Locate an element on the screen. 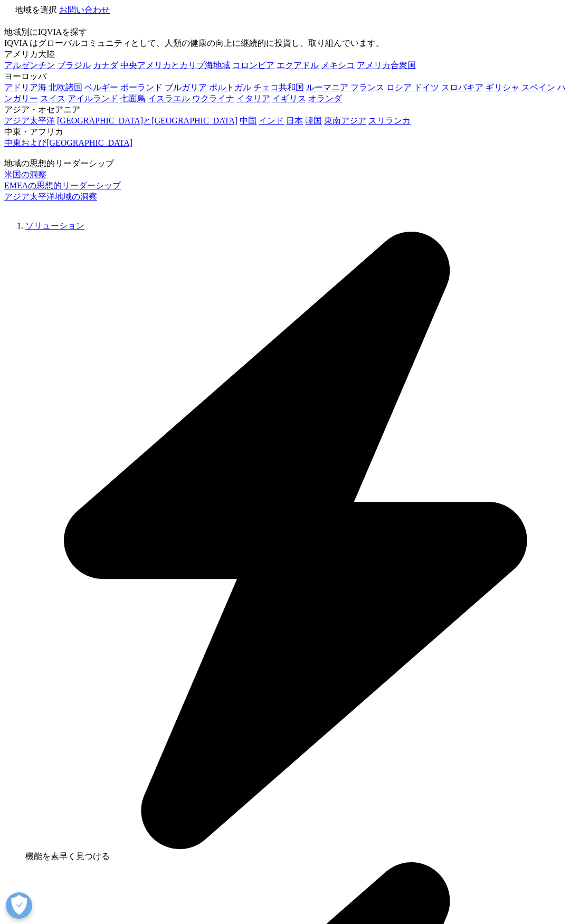  font: 中東・アフリカ is located at coordinates (34, 131).